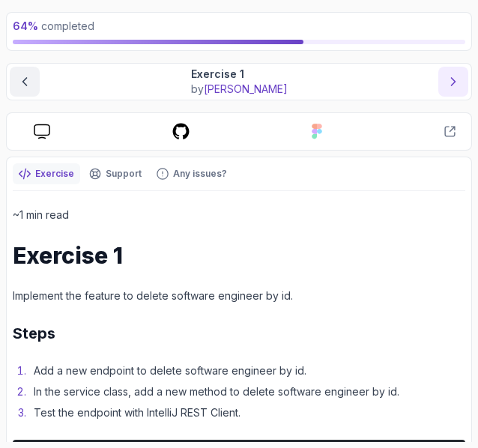  I want to click on a: course slides, so click(42, 131).